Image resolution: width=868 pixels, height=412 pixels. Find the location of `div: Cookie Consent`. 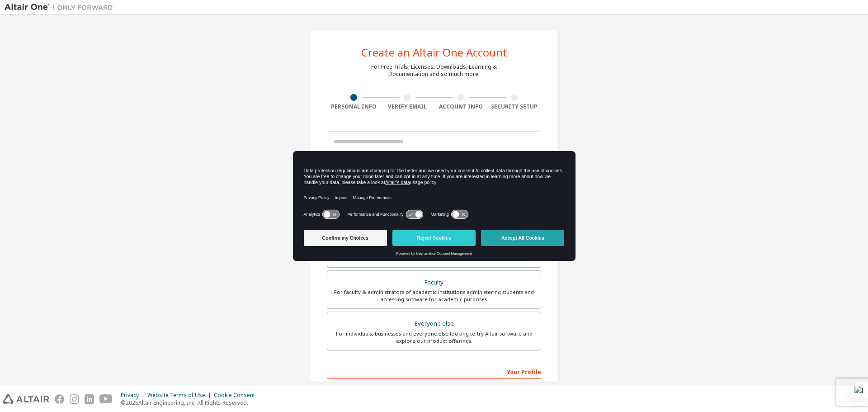

div: Cookie Consent is located at coordinates (237, 395).